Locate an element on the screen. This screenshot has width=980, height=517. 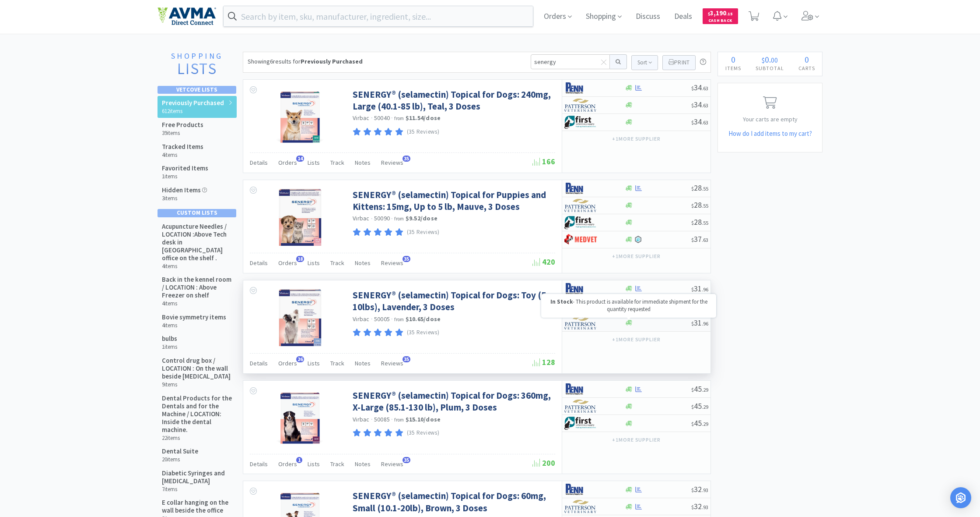
span: 45 is located at coordinates (700, 406).